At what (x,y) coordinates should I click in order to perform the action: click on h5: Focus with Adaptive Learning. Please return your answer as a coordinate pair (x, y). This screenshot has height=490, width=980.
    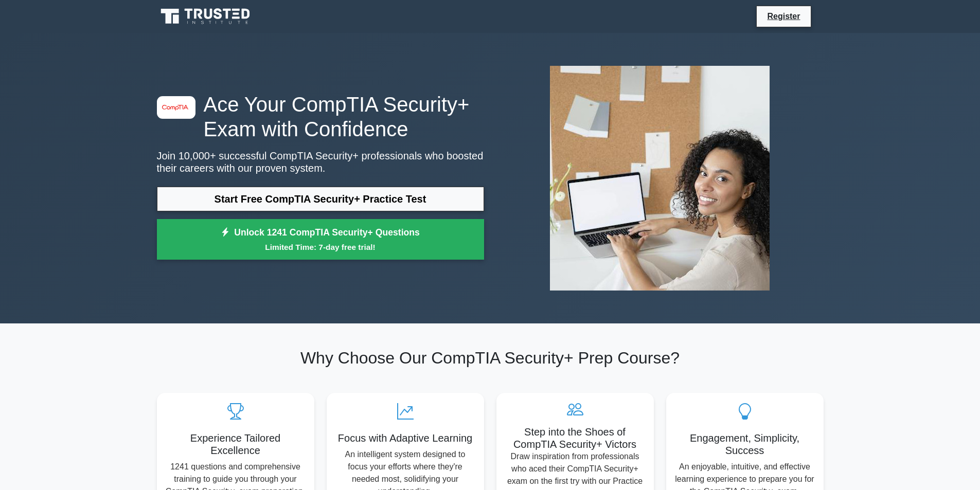
    Looking at the image, I should click on (405, 438).